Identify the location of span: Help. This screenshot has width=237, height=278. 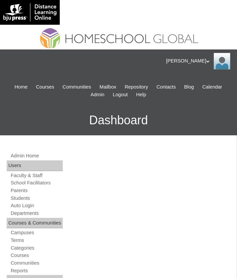
(141, 95).